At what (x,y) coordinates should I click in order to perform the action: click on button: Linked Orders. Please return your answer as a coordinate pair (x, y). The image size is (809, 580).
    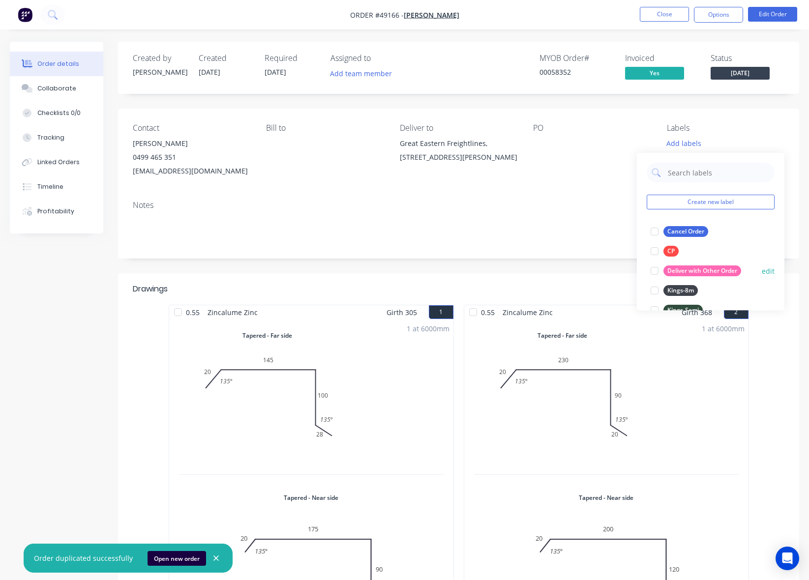
    Looking at the image, I should click on (57, 162).